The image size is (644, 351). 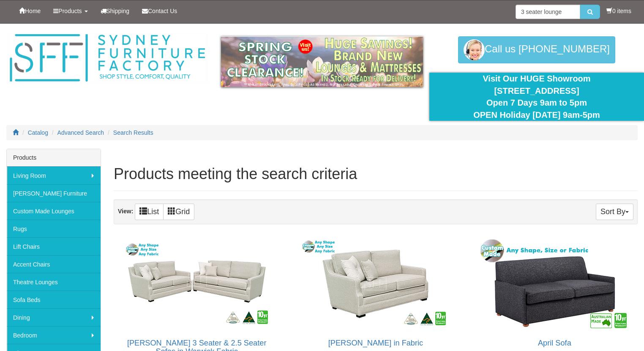 I want to click on span: Search Results, so click(x=133, y=133).